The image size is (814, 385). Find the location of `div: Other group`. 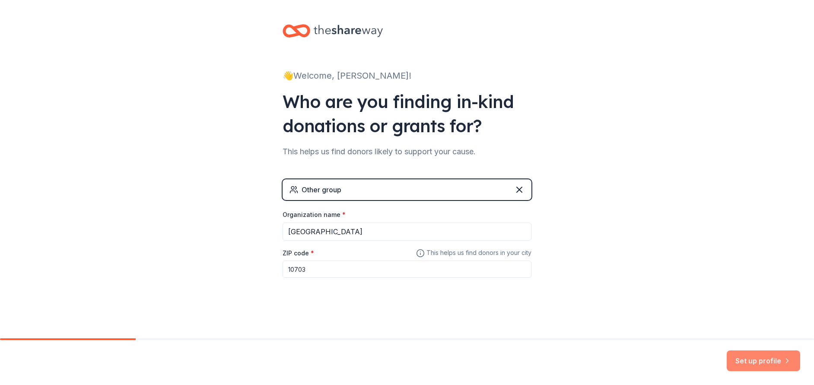

div: Other group is located at coordinates (321, 190).